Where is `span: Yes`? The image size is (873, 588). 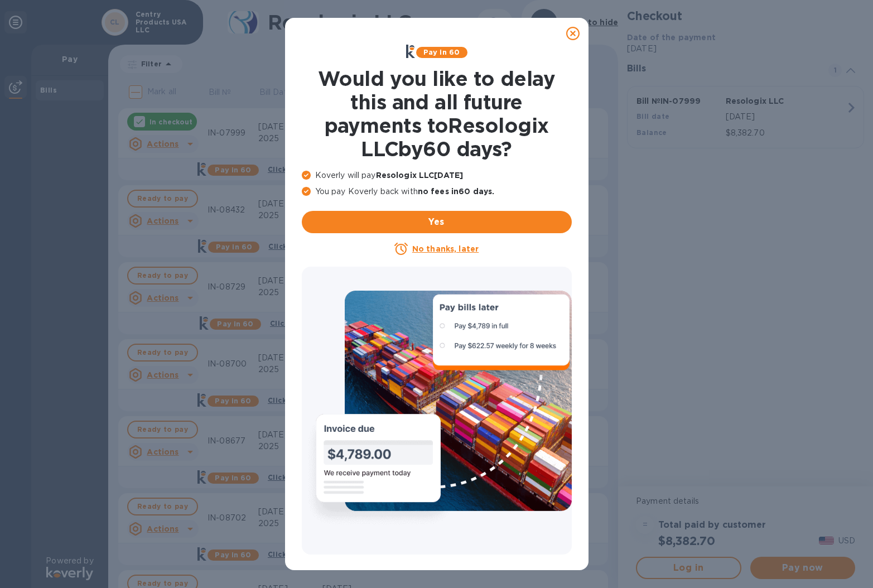 span: Yes is located at coordinates (437, 222).